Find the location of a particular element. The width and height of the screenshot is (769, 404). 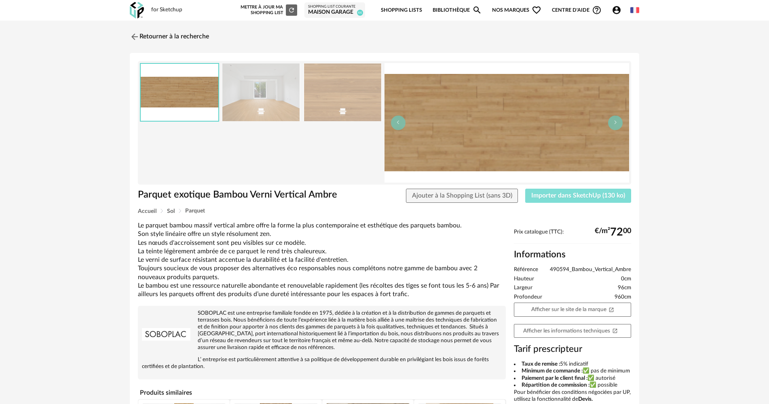

h1: Parquet exotique Bambou Verni Vertical Ambre is located at coordinates (238, 195).